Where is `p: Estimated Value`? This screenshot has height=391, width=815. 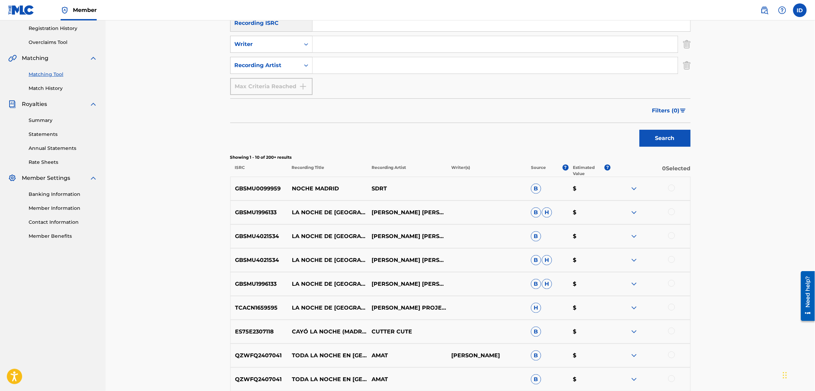 p: Estimated Value is located at coordinates (589, 171).